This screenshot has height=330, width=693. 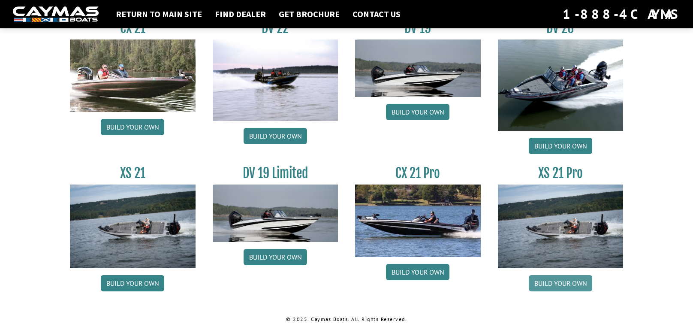 I want to click on img: CX-21Pro_thumbnail.jpg, so click(x=418, y=220).